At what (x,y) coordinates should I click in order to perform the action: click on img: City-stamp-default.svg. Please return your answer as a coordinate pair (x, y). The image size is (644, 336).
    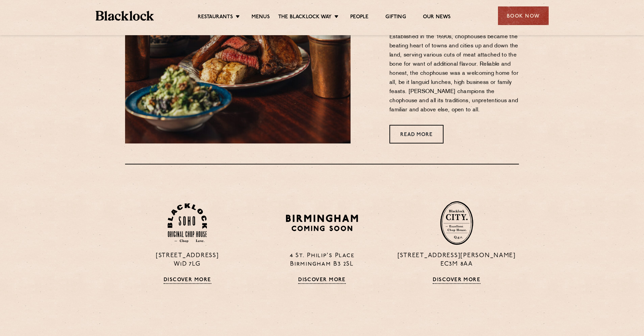
    Looking at the image, I should click on (456, 223).